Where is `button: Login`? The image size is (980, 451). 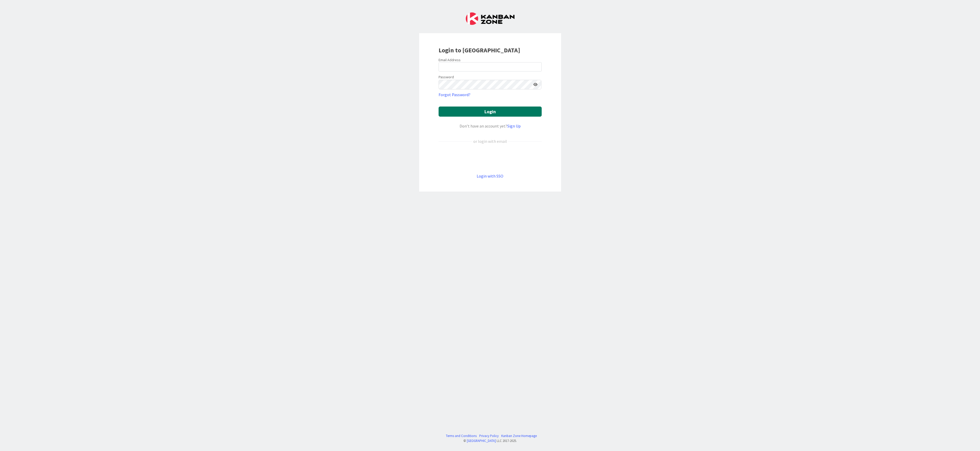 button: Login is located at coordinates (490, 111).